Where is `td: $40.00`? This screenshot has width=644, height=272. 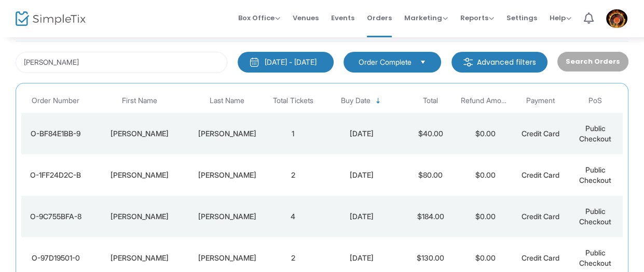
td: $40.00 is located at coordinates (431, 134).